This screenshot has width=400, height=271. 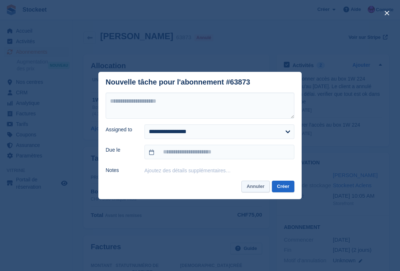 What do you see at coordinates (120, 150) in the screenshot?
I see `label: Due le` at bounding box center [120, 150].